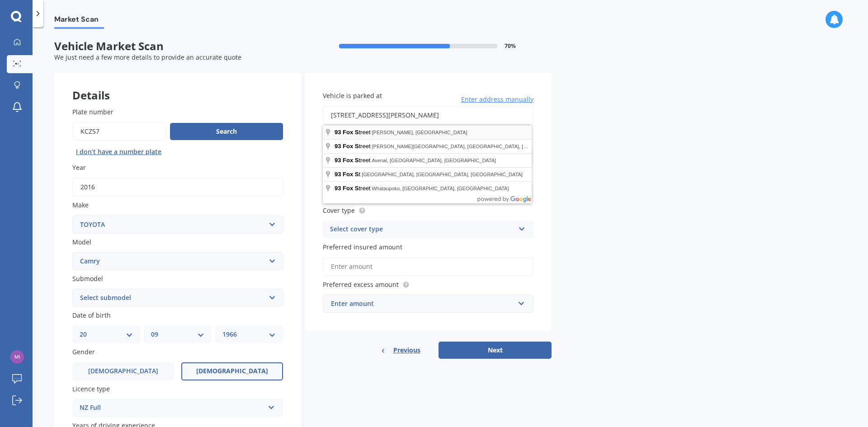  Describe the element at coordinates (93, 111) in the screenshot. I see `span: Plate number` at that location.